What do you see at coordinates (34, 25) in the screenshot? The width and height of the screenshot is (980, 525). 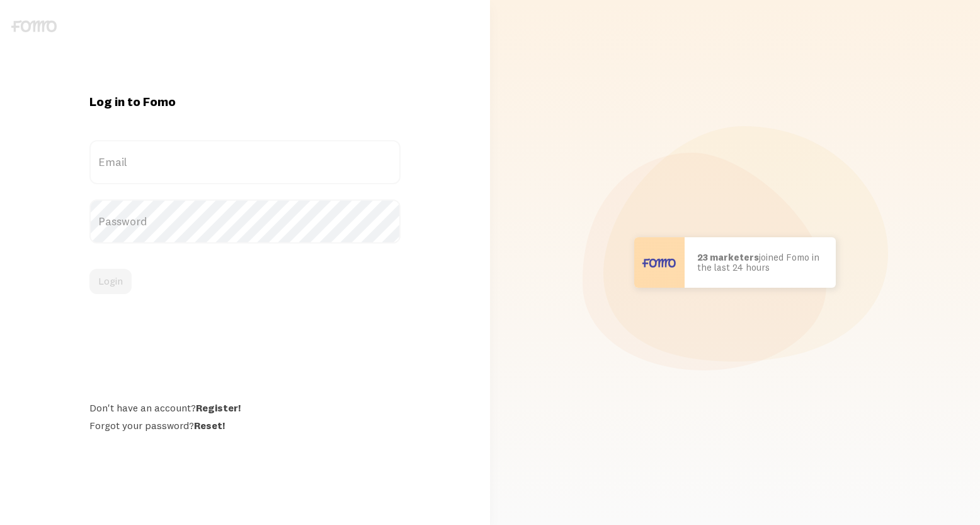 I see `img: fomo-logo-gray-b99e0e8ada9f9040e2984d0d95b3b12da0074ffd48d1e5cb62ac37fc77b0b268.svg` at bounding box center [34, 25].